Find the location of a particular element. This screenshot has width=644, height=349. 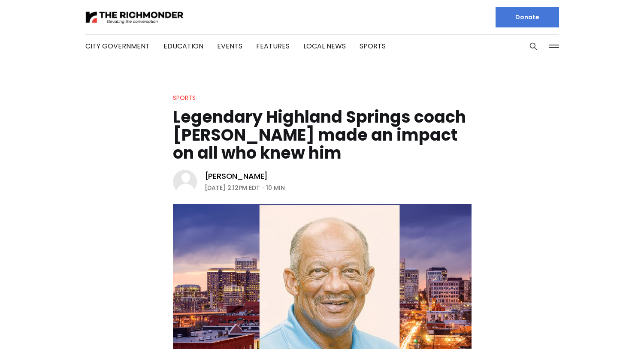

span: 10 min is located at coordinates (275, 188).